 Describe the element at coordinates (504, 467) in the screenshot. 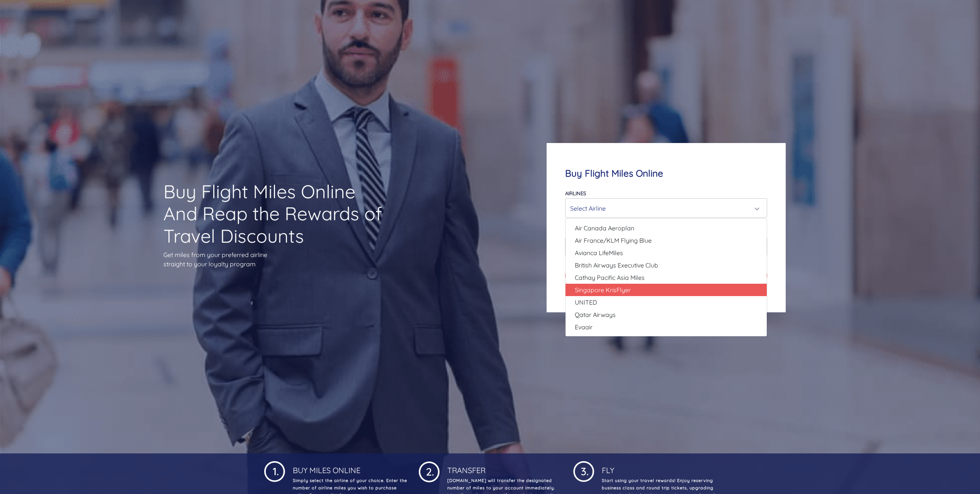

I see `h4: Transfer` at that location.